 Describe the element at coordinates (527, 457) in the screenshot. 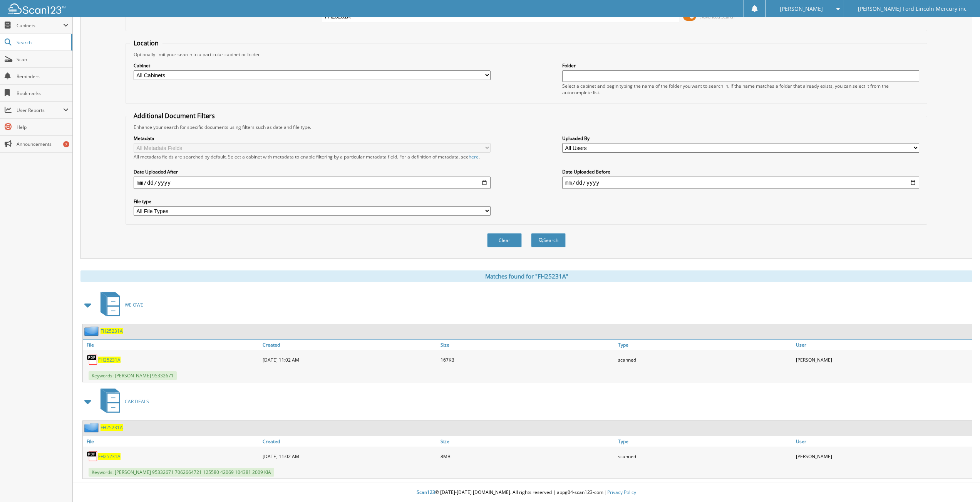

I see `div: 8MB` at that location.